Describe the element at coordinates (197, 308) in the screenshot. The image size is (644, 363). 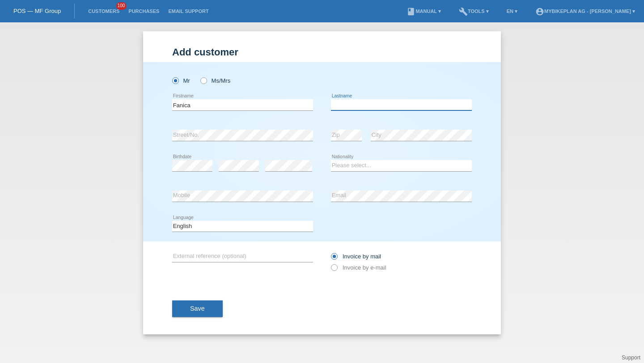
I see `span: Save` at that location.